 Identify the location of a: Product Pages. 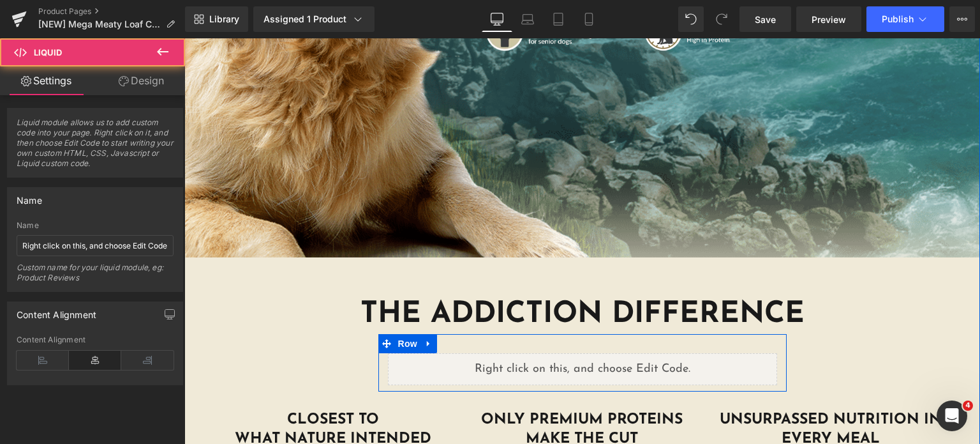
(112, 12).